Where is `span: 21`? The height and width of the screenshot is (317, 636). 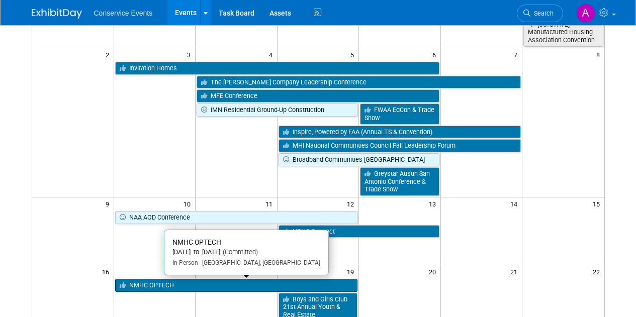
span: 21 is located at coordinates (516, 272).